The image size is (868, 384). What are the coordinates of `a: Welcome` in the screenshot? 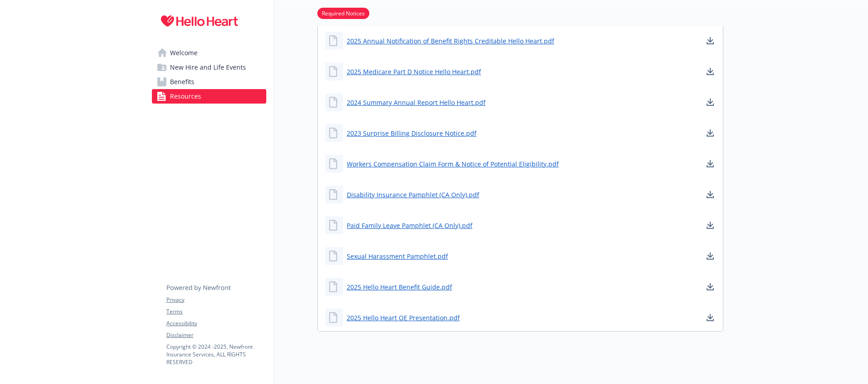 It's located at (209, 53).